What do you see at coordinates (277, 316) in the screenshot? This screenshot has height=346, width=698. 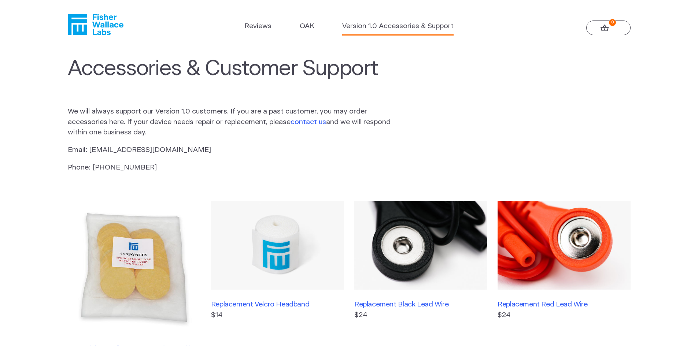 I see `p: $14` at bounding box center [277, 316].